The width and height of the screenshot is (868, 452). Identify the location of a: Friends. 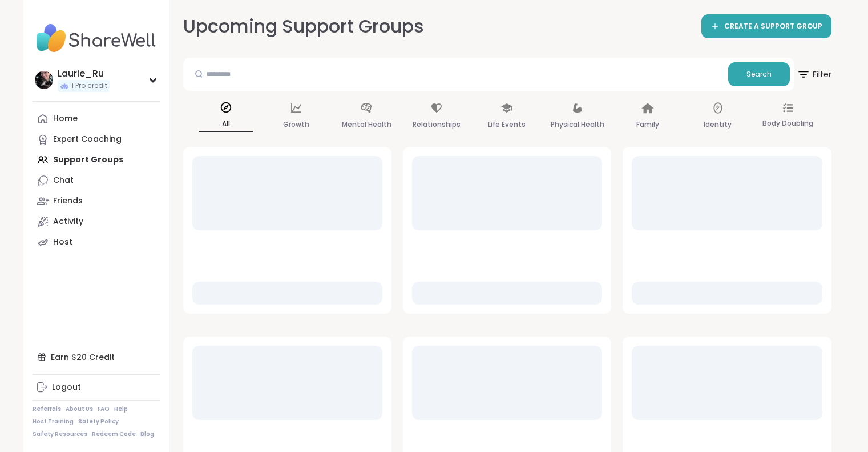
(96, 201).